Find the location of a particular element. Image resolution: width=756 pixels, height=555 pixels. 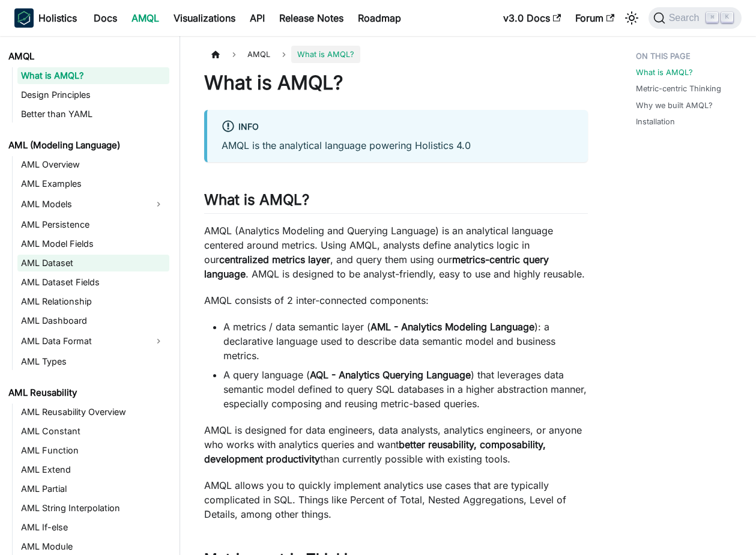

a: AML Examples is located at coordinates (93, 184).